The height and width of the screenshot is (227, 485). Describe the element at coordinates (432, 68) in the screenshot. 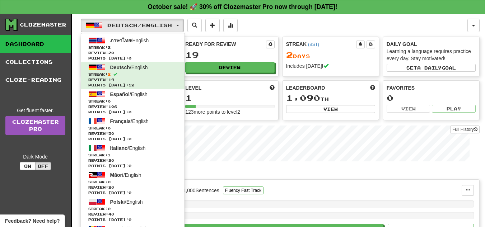

I see `button: Seta dailygoal` at that location.